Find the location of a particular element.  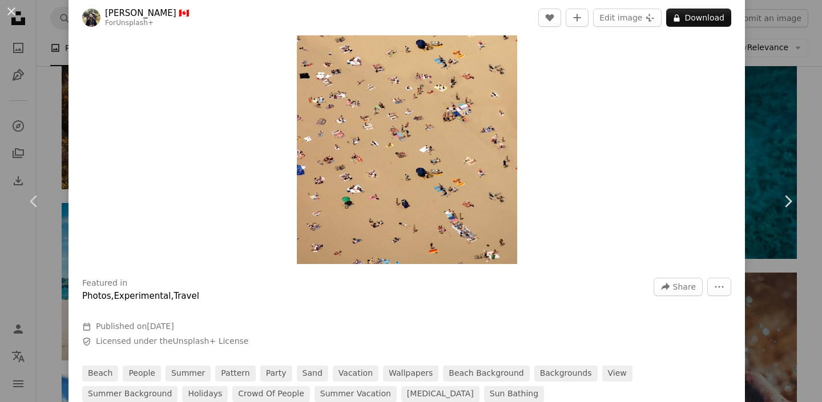

a: Unsplash+ is located at coordinates (135, 23).